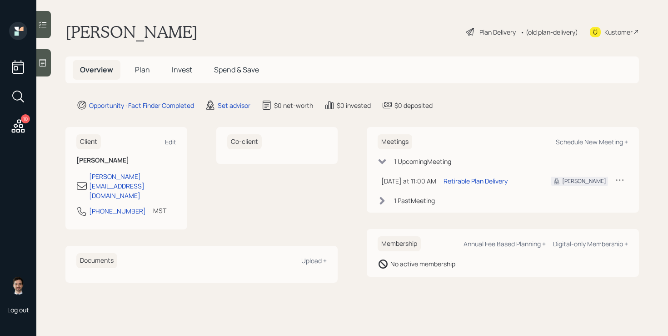 Image resolution: width=668 pixels, height=336 pixels. Describe the element at coordinates (142, 70) in the screenshot. I see `span: Plan` at that location.